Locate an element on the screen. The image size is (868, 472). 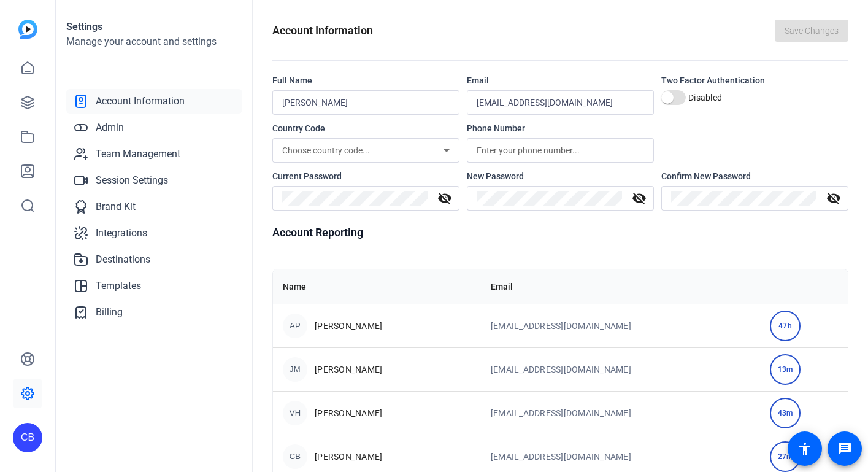
a: Admin is located at coordinates (154, 127).